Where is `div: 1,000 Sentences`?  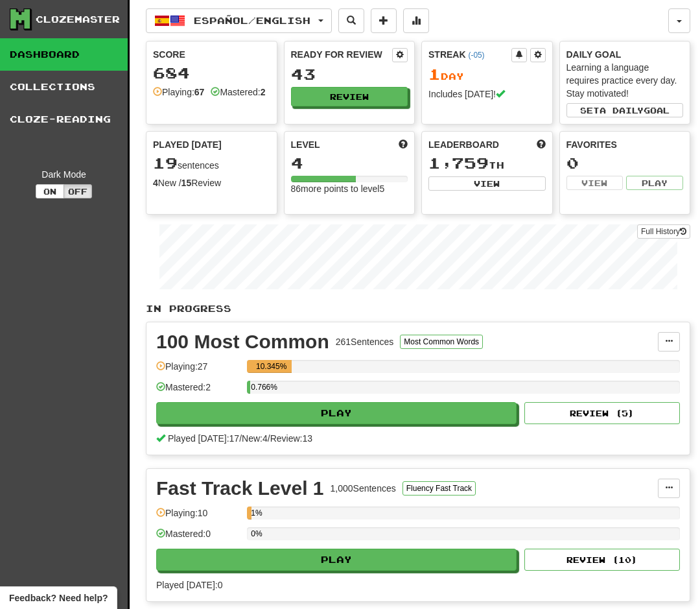 div: 1,000 Sentences is located at coordinates (363, 488).